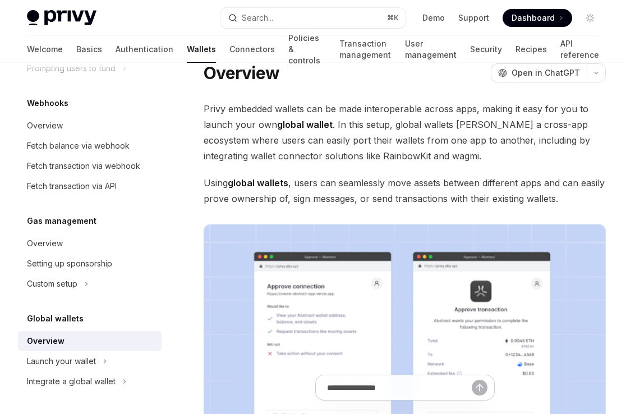 The image size is (626, 414). Describe the element at coordinates (473, 18) in the screenshot. I see `a: Support` at that location.